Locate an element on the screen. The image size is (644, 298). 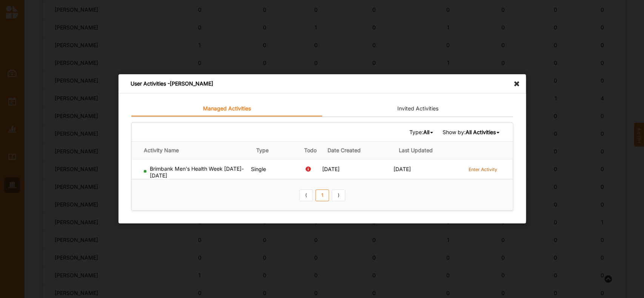
div: Pagination Navigation is located at coordinates (322, 195).